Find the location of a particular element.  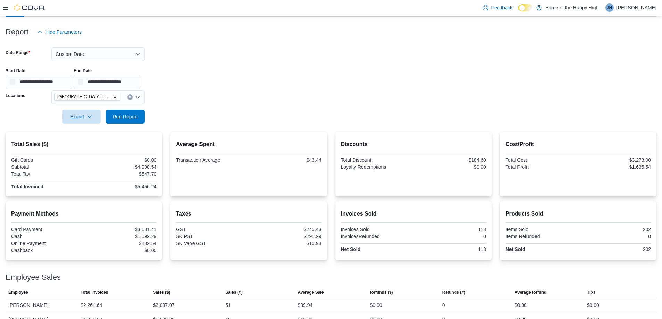

div: $39.94 is located at coordinates (305, 305).